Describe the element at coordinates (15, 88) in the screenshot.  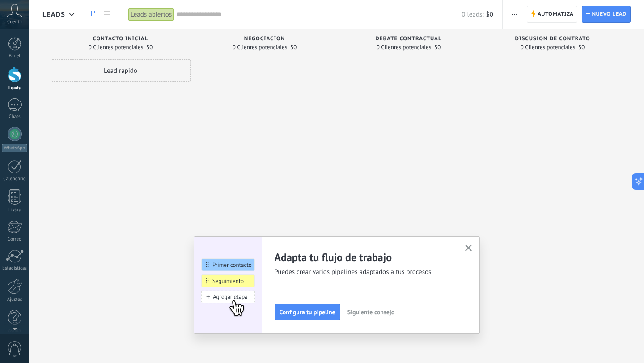
I see `div: Leads` at that location.